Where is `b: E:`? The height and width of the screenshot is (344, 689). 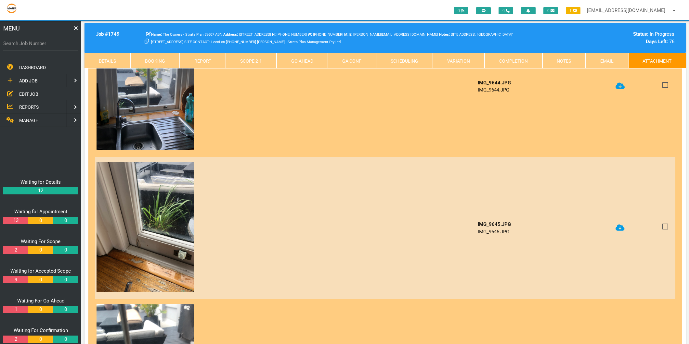
b: E: is located at coordinates (351, 34).